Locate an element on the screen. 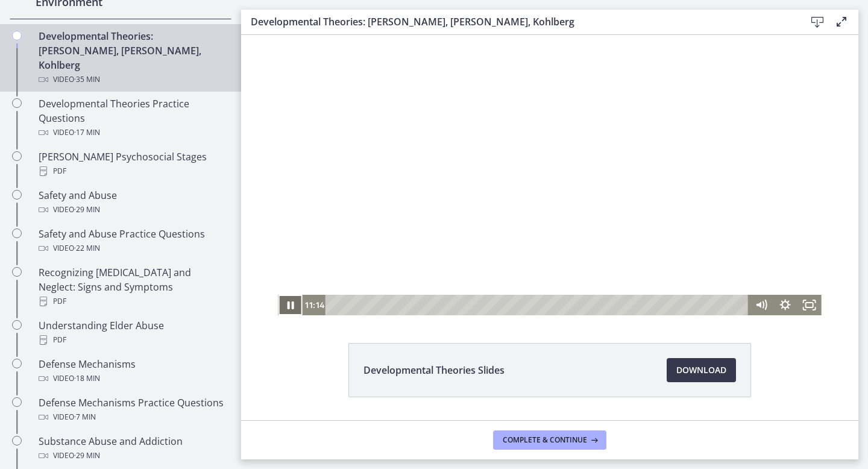 The width and height of the screenshot is (868, 469). div: Substance Abuse and Addiction is located at coordinates (133, 449).